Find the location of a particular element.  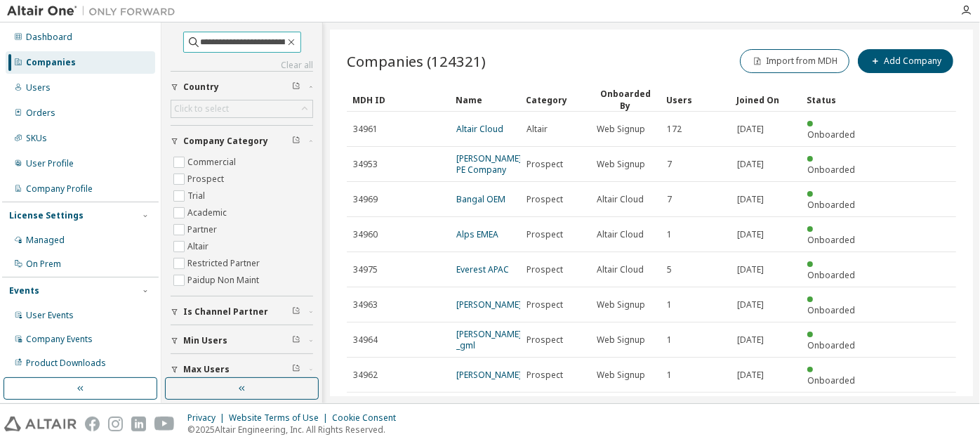

span: 34961 is located at coordinates (365, 129).